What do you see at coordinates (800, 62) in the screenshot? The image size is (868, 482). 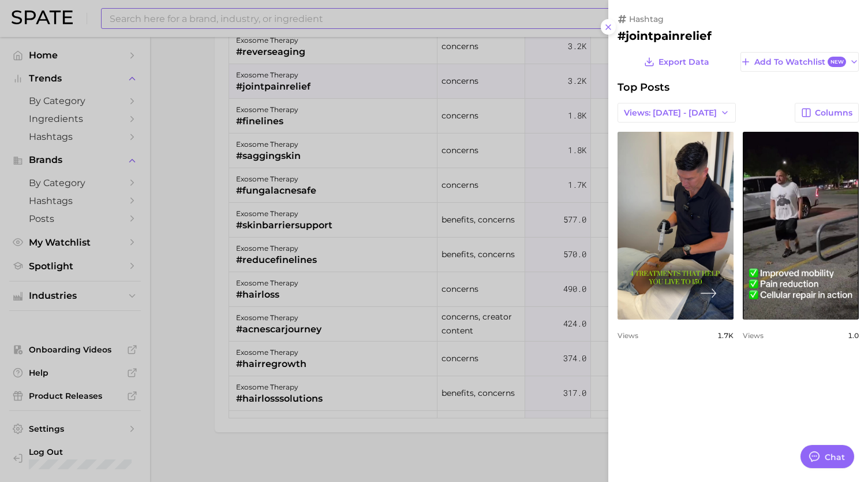 I see `span: Add to Watchlist` at bounding box center [800, 62].